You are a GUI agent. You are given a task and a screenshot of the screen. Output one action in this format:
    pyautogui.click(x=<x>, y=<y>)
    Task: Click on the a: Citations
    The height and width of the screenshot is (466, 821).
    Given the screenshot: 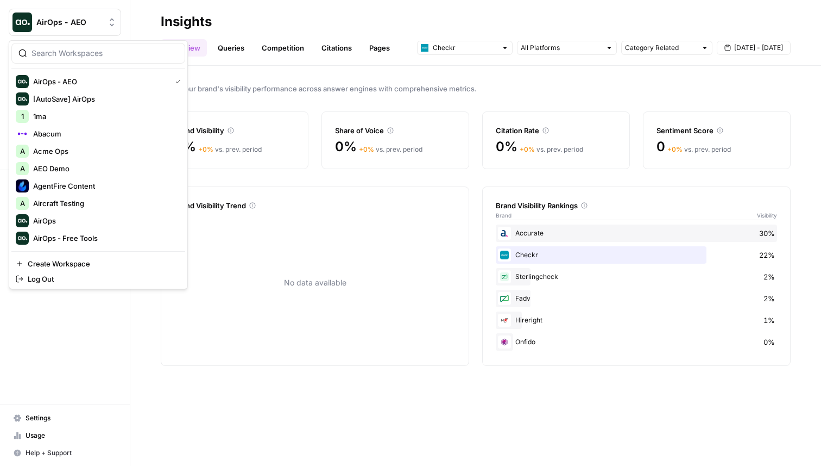 What is the action you would take?
    pyautogui.click(x=337, y=48)
    